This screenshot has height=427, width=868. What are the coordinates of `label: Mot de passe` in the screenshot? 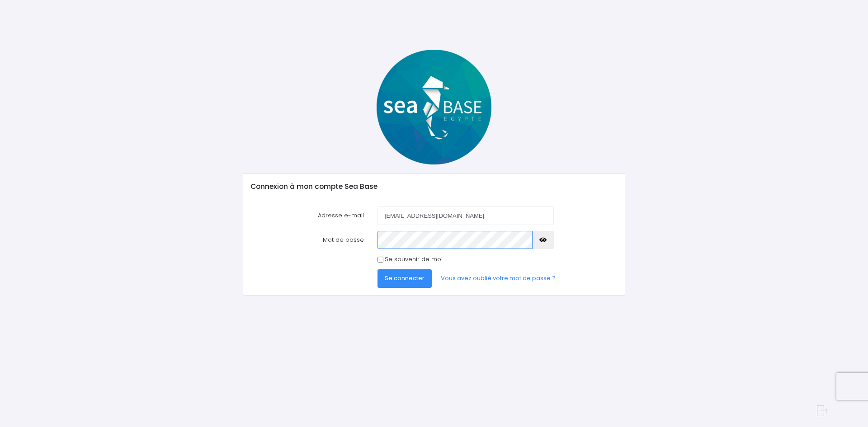 It's located at (307, 240).